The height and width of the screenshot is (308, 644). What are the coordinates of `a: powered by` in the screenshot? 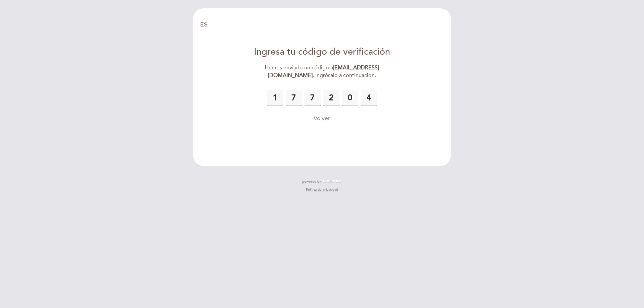 It's located at (322, 182).